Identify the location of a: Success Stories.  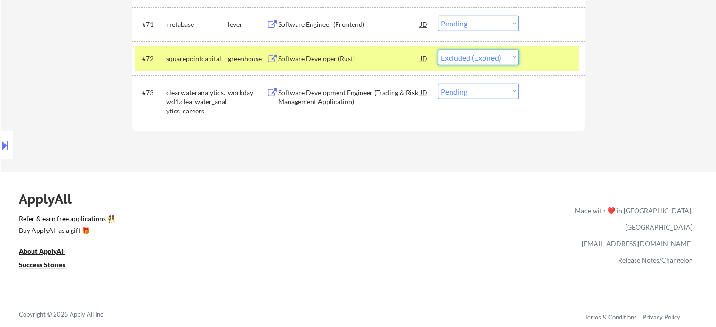
(48, 266).